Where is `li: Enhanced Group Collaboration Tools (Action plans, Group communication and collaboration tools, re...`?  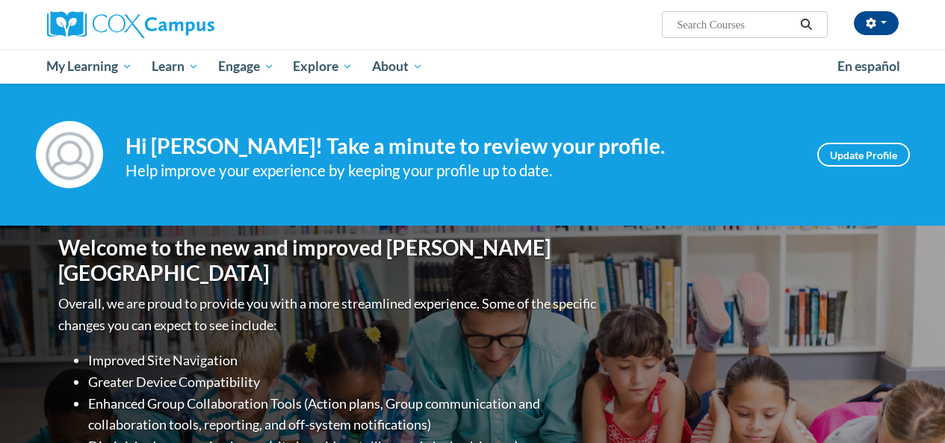
li: Enhanced Group Collaboration Tools (Action plans, Group communication and collaboration tools, re... is located at coordinates (344, 415).